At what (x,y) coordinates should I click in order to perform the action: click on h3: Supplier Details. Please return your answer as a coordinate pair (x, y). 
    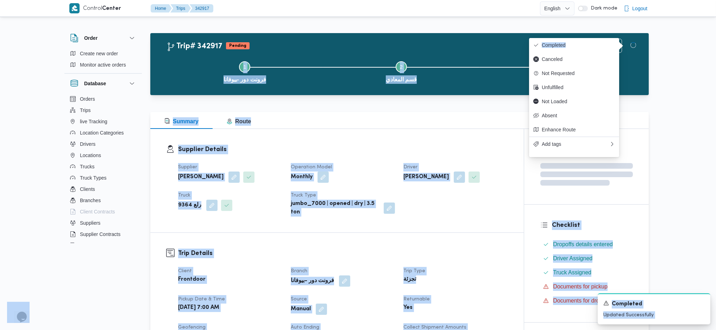
    Looking at the image, I should click on (343, 149).